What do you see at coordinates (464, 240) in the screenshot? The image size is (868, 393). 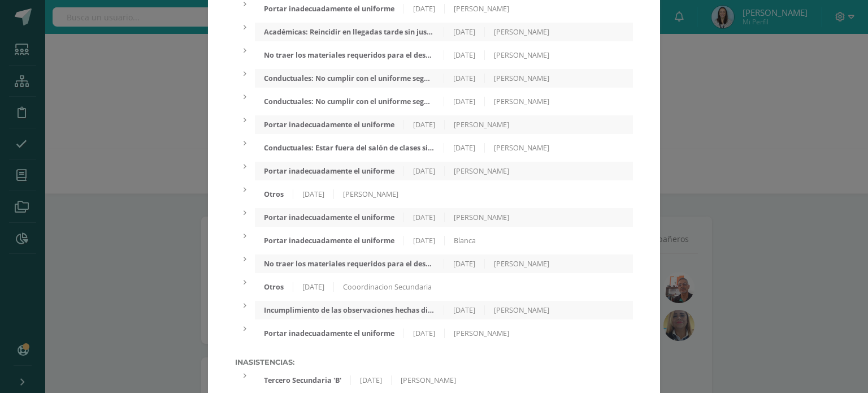 I see `div: Blanca` at bounding box center [464, 240].